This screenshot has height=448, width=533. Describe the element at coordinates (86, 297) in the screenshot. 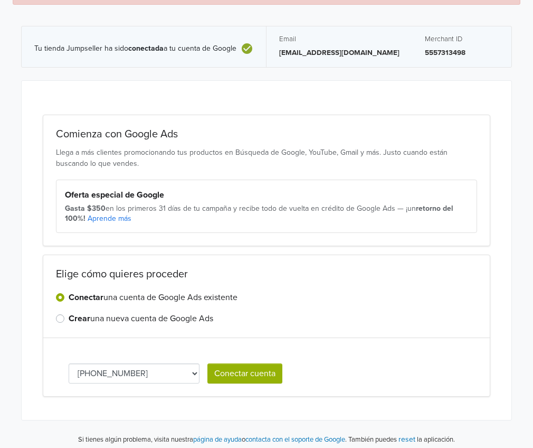

I see `strong: Conectar` at that location.